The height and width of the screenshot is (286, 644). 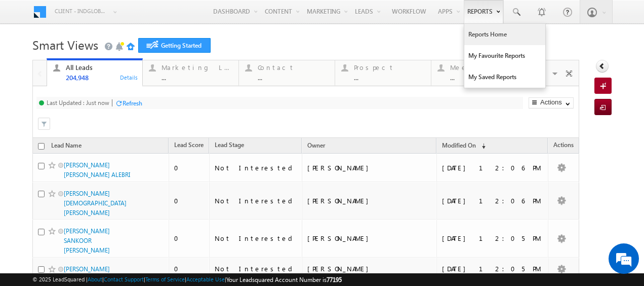 What do you see at coordinates (458, 145) in the screenshot?
I see `span: Modified On` at bounding box center [458, 145].